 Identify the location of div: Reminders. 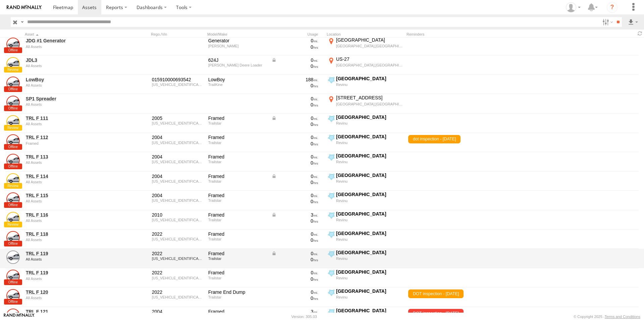
(460, 34).